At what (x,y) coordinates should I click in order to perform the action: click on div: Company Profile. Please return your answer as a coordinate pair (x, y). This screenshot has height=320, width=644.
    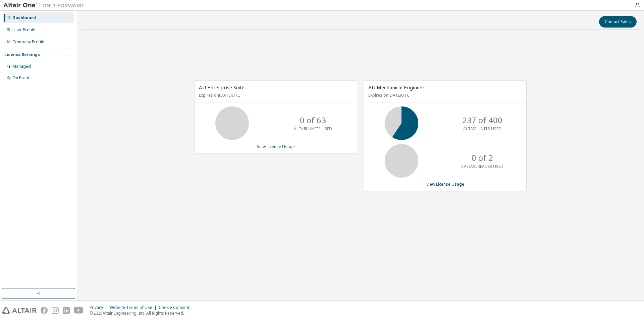
    Looking at the image, I should click on (28, 42).